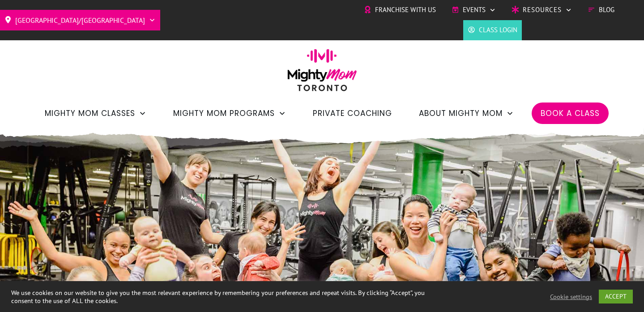  I want to click on div: We use cookies on our website to give you the most relevant experience by remembering your prefer..., so click(229, 296).